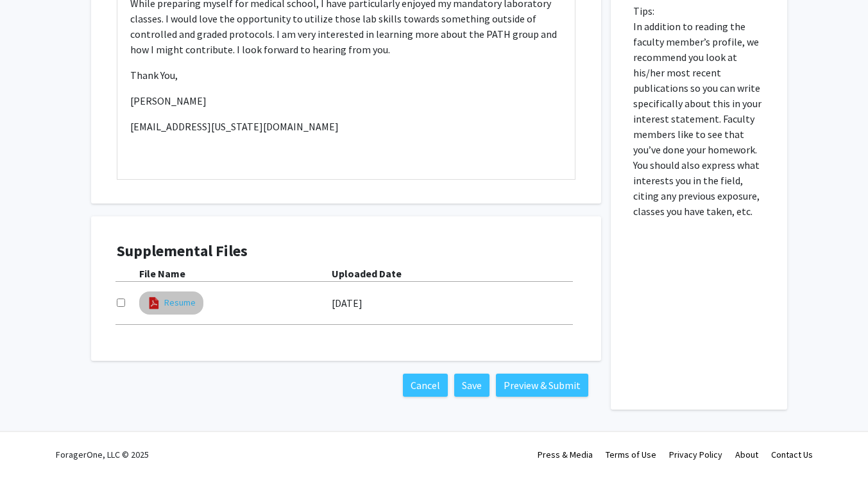 This screenshot has height=477, width=868. What do you see at coordinates (154, 303) in the screenshot?
I see `img: pdf_icon.png` at bounding box center [154, 303].